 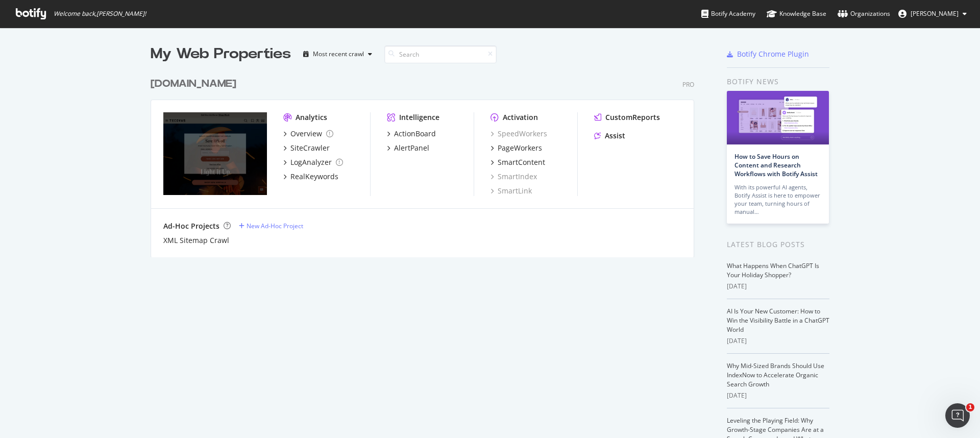 What do you see at coordinates (275, 225) in the screenshot?
I see `div: New Ad-Hoc Project` at bounding box center [275, 225].